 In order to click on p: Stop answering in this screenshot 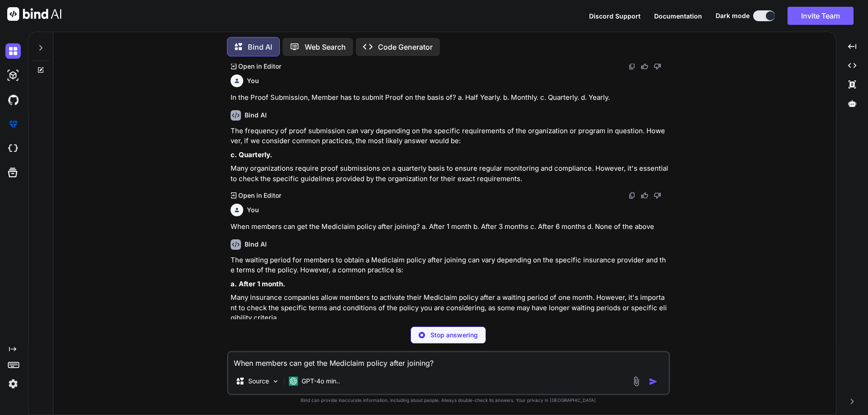, I will do `click(454, 335)`.